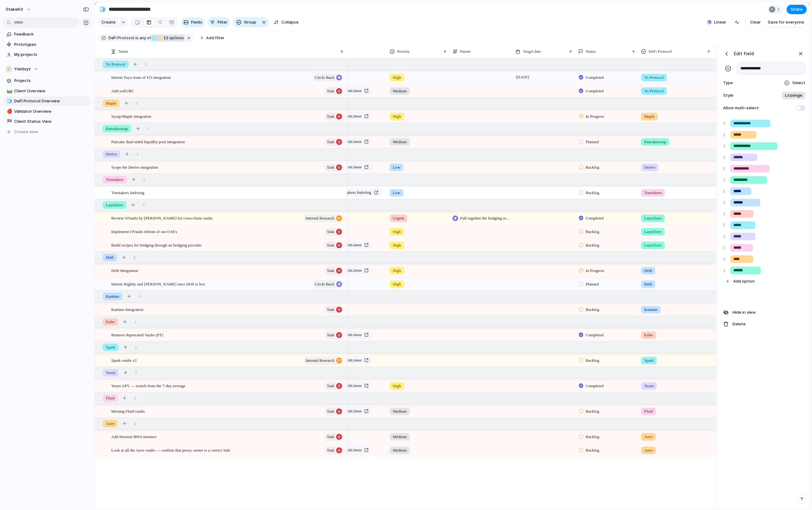  What do you see at coordinates (51, 121) in the screenshot?
I see `span: Client Status View` at bounding box center [51, 121].